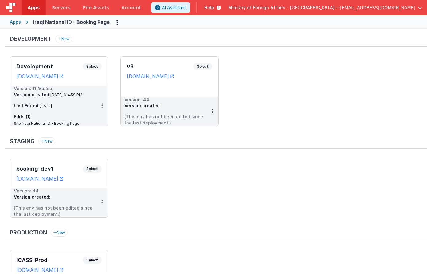 The image size is (427, 274). Describe the element at coordinates (160, 67) in the screenshot. I see `h3: v3` at that location.